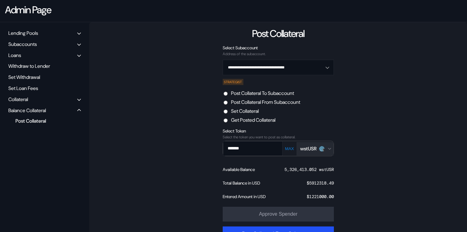  I want to click on div: Address of the subaccount., so click(278, 54).